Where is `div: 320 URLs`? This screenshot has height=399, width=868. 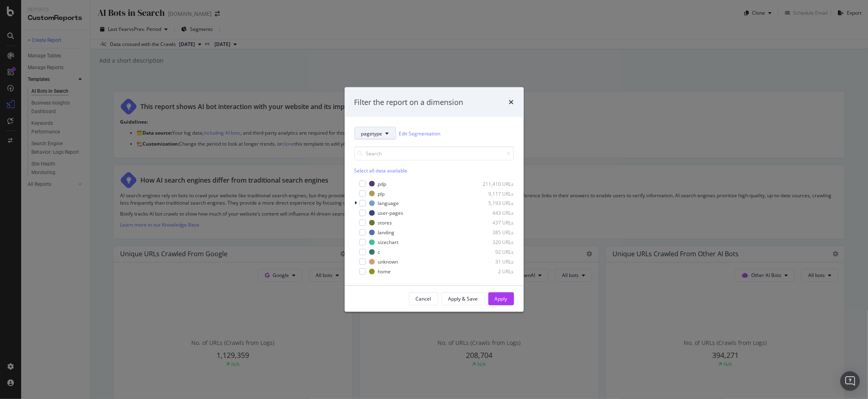
div: 320 URLs is located at coordinates (494, 242).